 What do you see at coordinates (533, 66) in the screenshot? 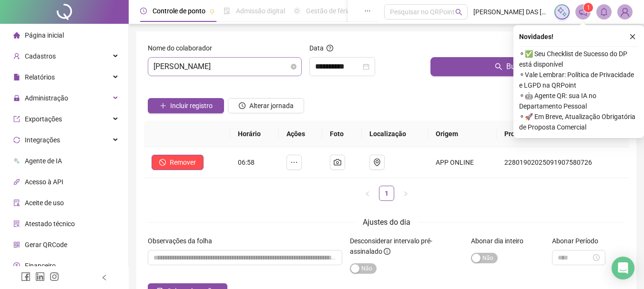
I see `span: Buscar registros` at bounding box center [533, 66].